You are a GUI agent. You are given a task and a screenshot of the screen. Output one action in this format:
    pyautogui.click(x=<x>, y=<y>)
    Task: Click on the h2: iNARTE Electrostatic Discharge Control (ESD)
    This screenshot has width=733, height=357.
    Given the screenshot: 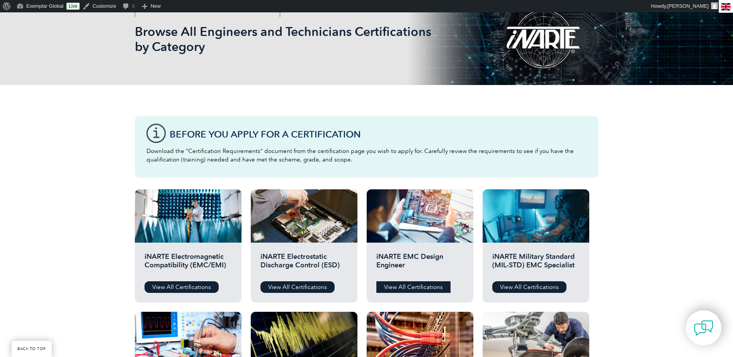 What is the action you would take?
    pyautogui.click(x=304, y=264)
    